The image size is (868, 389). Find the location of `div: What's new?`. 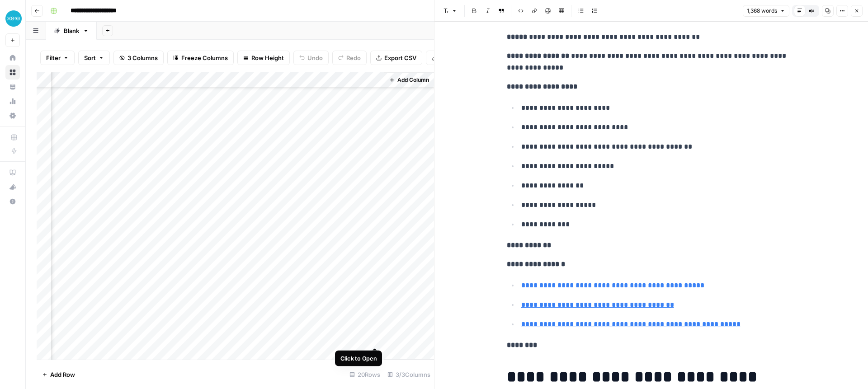

div: What's new? is located at coordinates (12, 187).